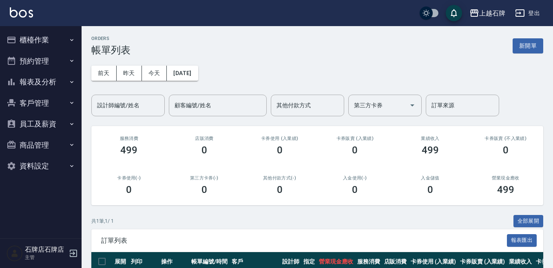 This screenshot has width=553, height=268. I want to click on p: 主管, so click(46, 257).